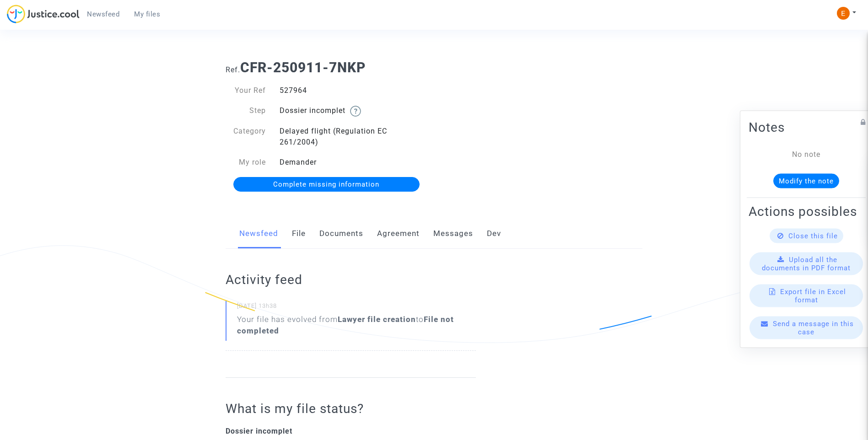  Describe the element at coordinates (353, 162) in the screenshot. I see `div: Demander` at that location.